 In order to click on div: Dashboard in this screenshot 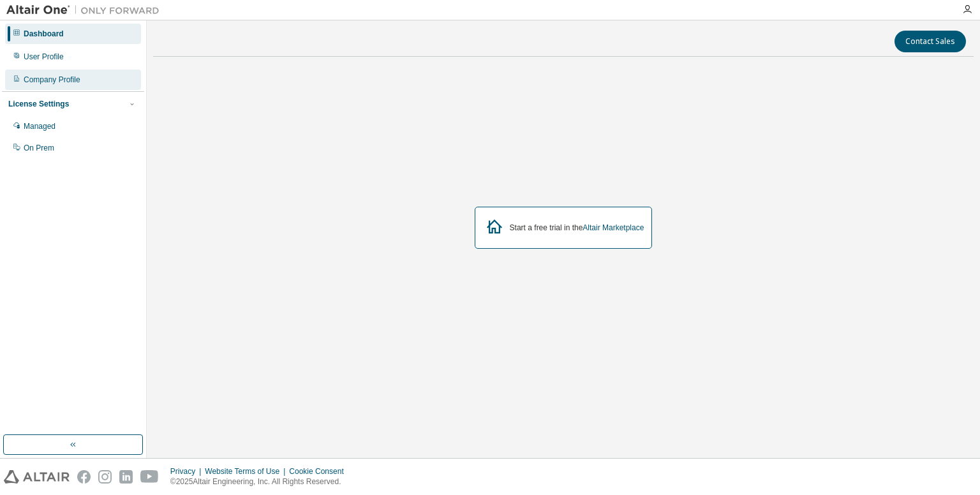, I will do `click(43, 34)`.